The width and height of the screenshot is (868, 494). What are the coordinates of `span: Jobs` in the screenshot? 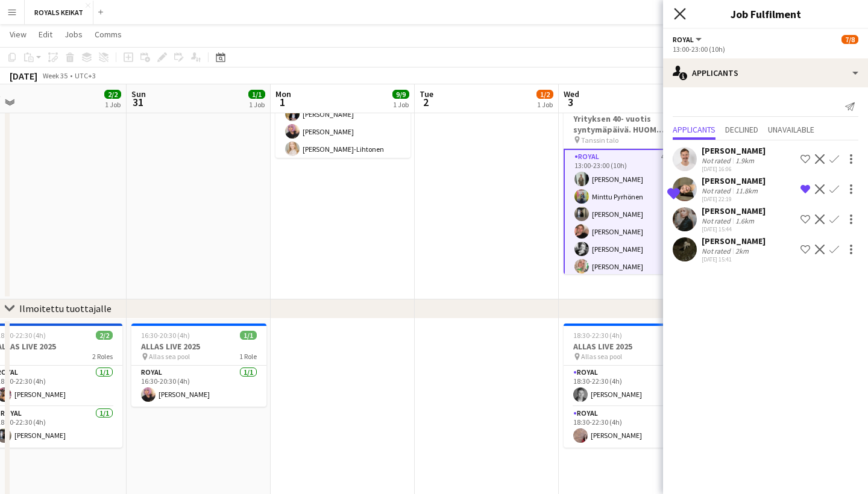 It's located at (73, 34).